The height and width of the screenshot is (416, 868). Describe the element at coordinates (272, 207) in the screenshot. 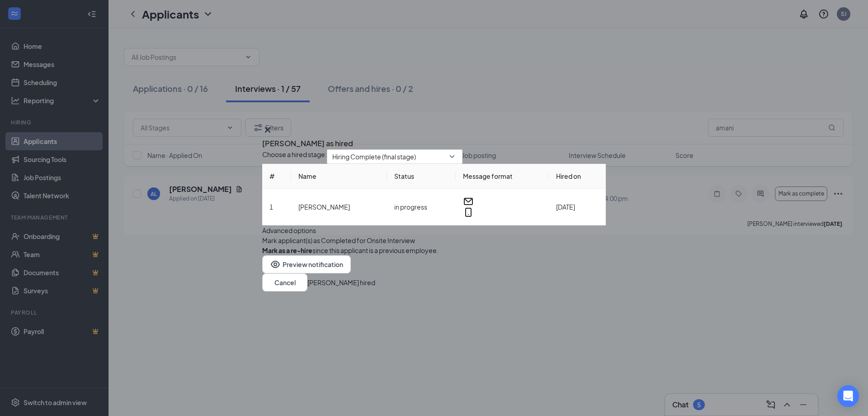

I see `span: 1` at that location.